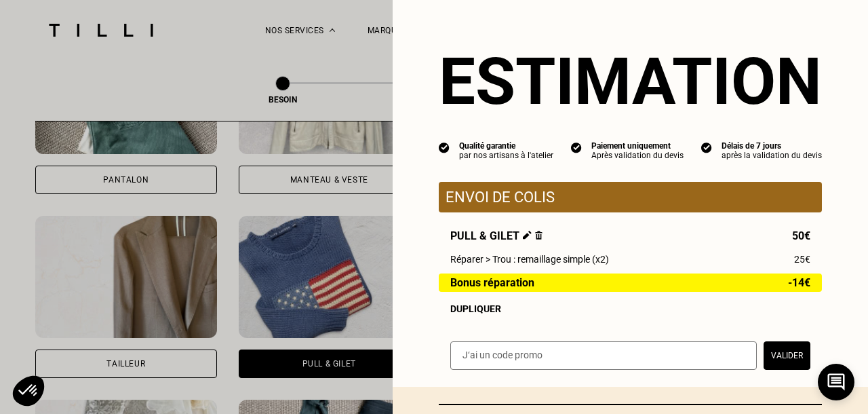 Image resolution: width=868 pixels, height=414 pixels. What do you see at coordinates (772, 155) in the screenshot?
I see `div: après la validation du devis` at bounding box center [772, 155].